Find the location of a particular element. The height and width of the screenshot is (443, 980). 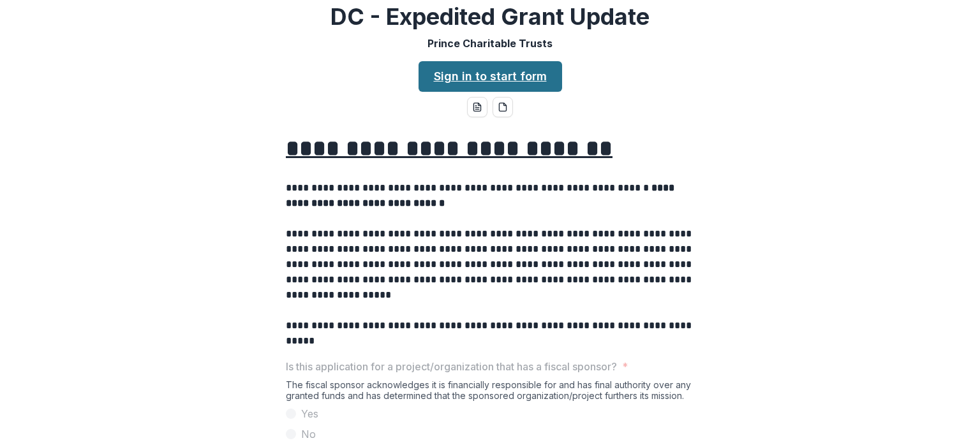

button: word-download is located at coordinates (477, 107).